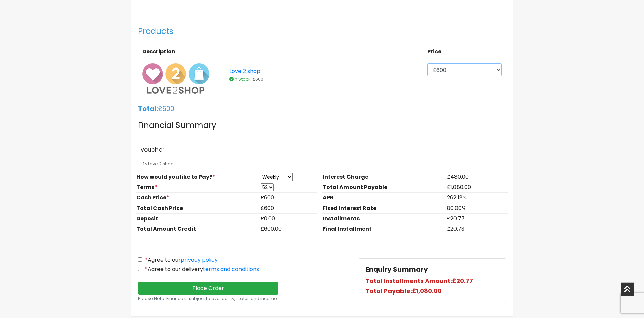  I want to click on span: £20.77, so click(456, 218).